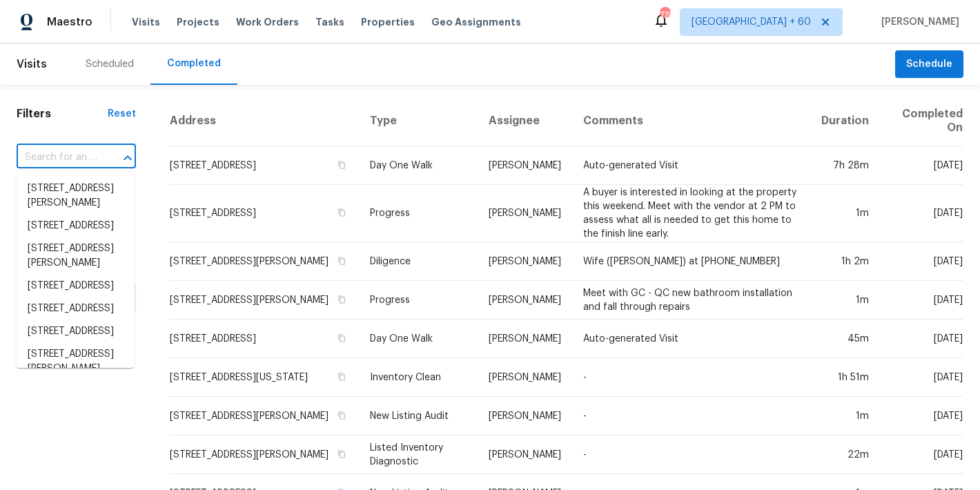 Image resolution: width=980 pixels, height=490 pixels. What do you see at coordinates (525, 121) in the screenshot?
I see `th: Assignee` at bounding box center [525, 121].